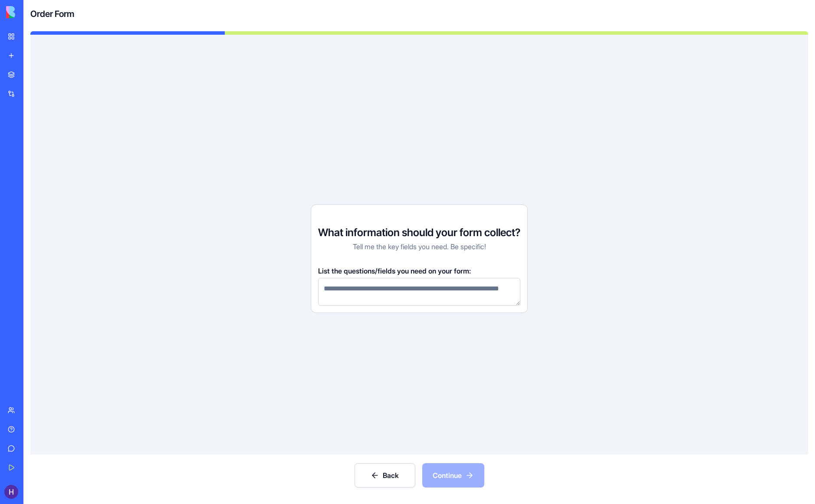 The height and width of the screenshot is (504, 815). What do you see at coordinates (395, 271) in the screenshot?
I see `span: List the questions/fields you need on your form:` at bounding box center [395, 271].